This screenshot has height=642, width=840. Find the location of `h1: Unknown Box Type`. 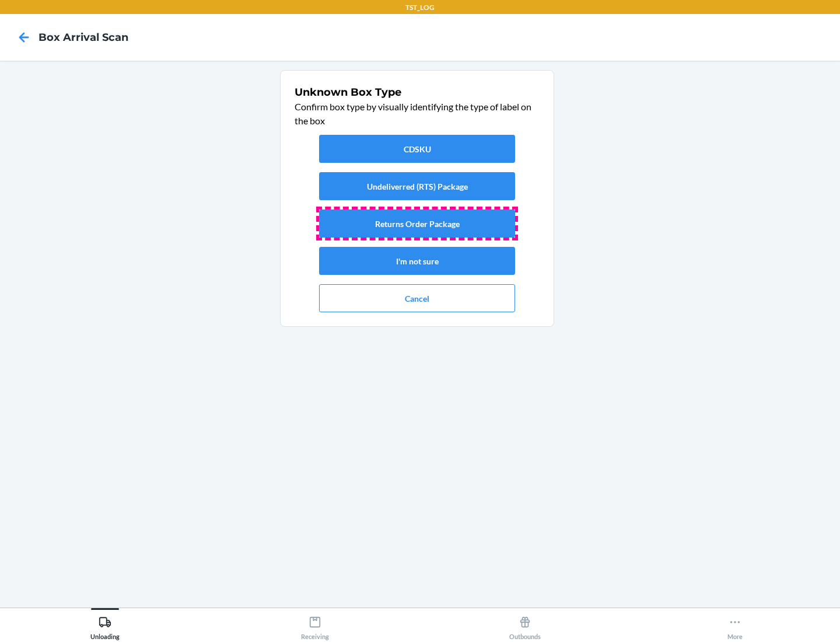

h1: Unknown Box Type is located at coordinates (417, 93).